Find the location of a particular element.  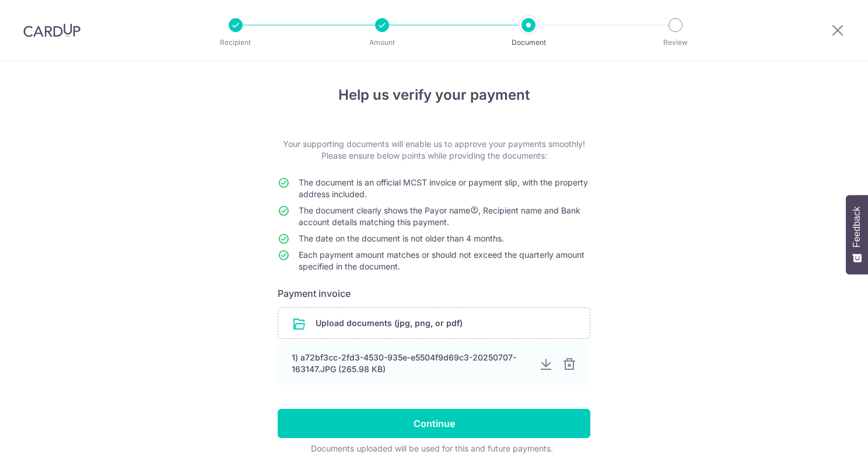

div: Upload documents (jpg, png, or pdf) is located at coordinates (434, 323).